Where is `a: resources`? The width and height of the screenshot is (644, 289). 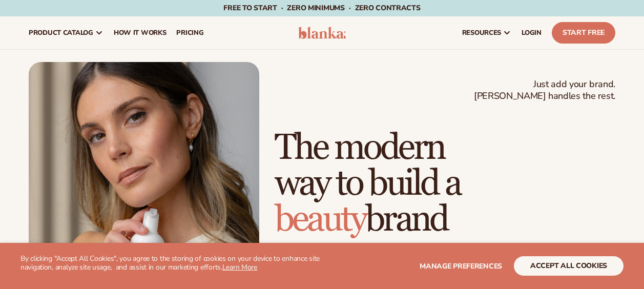 a: resources is located at coordinates (487, 32).